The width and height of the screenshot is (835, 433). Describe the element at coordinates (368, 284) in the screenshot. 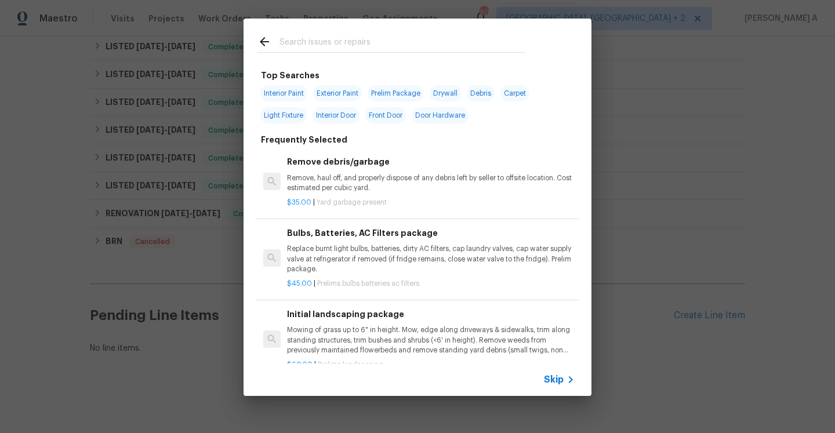

I see `span: Prelims bulbs batteries ac filters` at that location.